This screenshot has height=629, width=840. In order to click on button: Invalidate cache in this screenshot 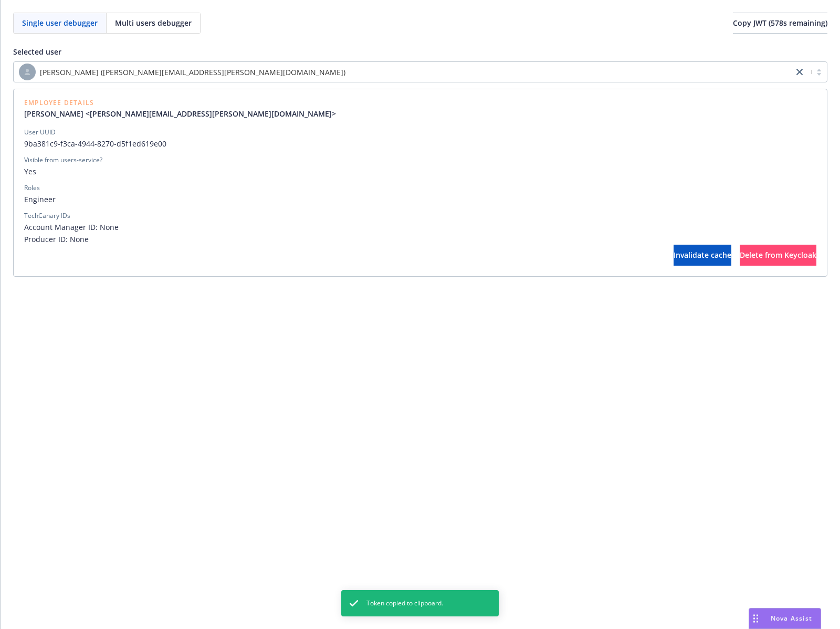, I will do `click(703, 255)`.